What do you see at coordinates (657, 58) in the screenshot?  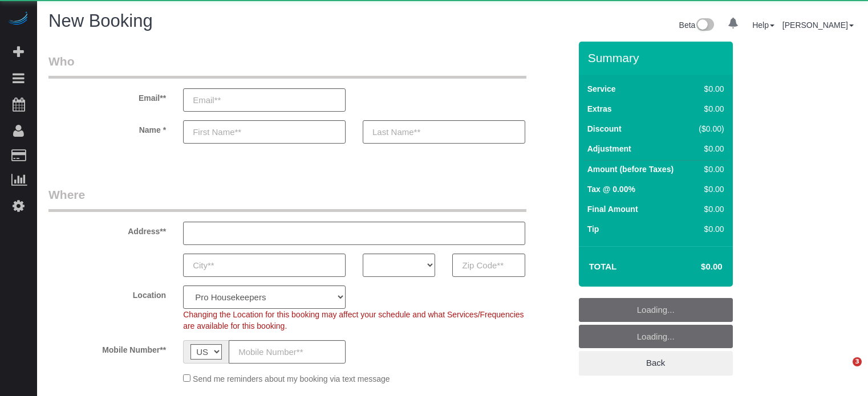 I see `h3: Summary` at bounding box center [657, 58].